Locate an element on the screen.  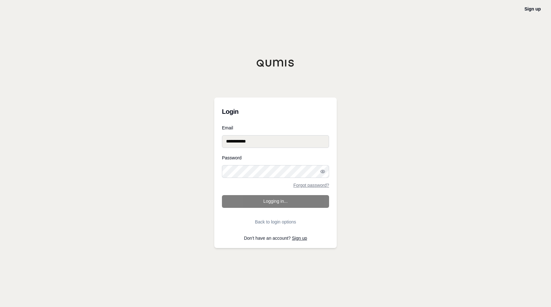
label: Password is located at coordinates (276, 158).